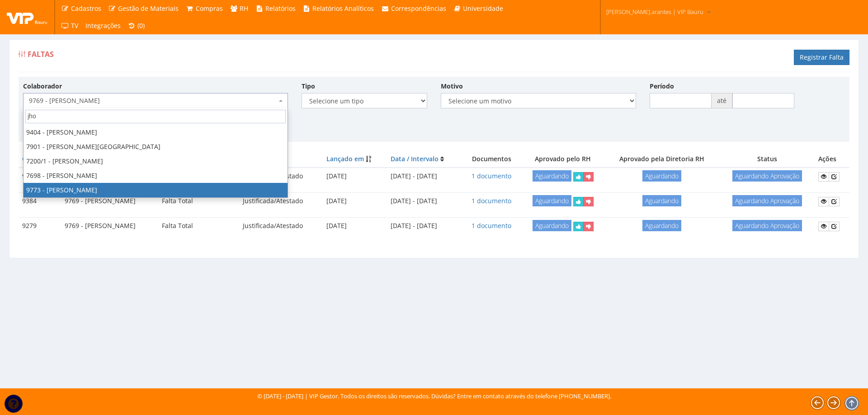  I want to click on span: Integrações, so click(103, 26).